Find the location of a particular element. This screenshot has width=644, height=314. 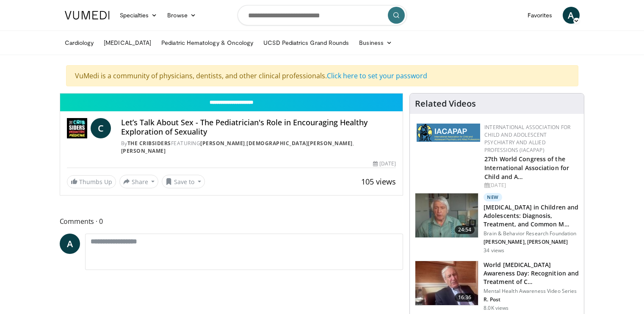

img: dad9b3bb-f8af-4dab-abc0-c3e0a61b252e.150x105_q85_crop-smart_upscale.jpg is located at coordinates (447, 283).